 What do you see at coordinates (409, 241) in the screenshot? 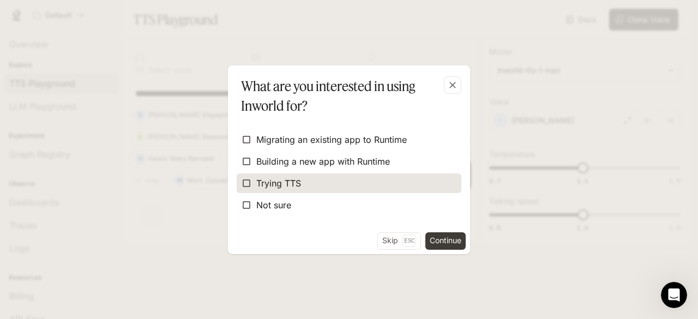
I see `p: Esc` at bounding box center [409, 241].